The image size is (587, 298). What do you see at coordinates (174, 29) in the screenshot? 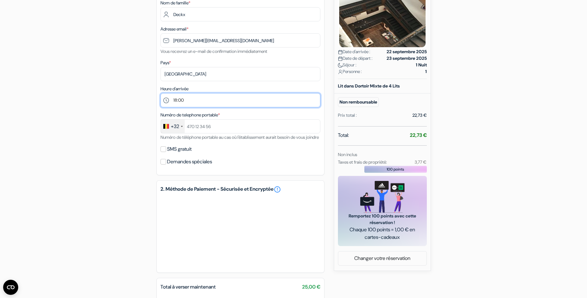
I see `label: Adresse email` at bounding box center [174, 29].